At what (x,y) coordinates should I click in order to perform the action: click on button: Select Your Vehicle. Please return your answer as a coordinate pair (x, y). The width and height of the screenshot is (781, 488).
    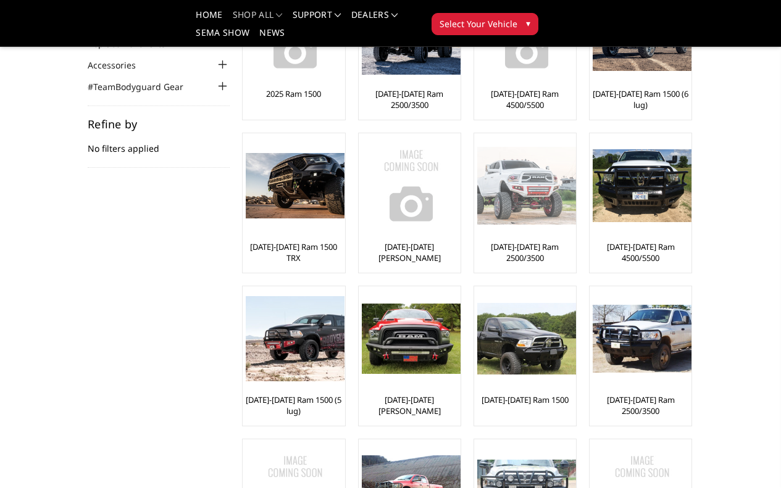
    Looking at the image, I should click on (484, 24).